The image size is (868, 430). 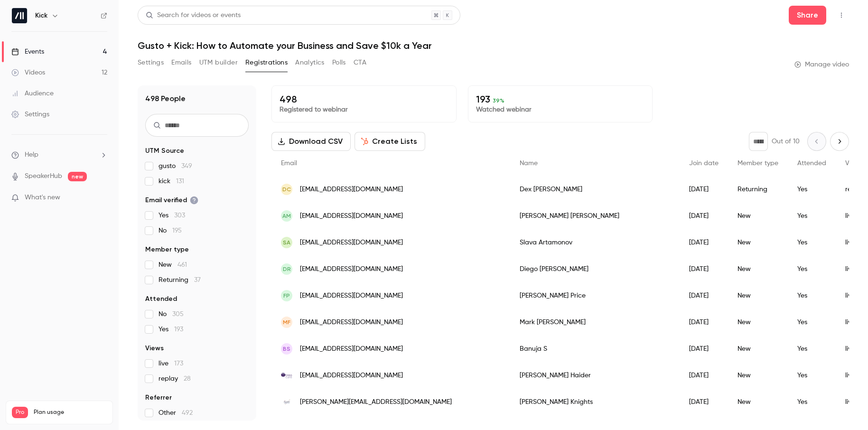 What do you see at coordinates (182, 265) in the screenshot?
I see `span: 461` at bounding box center [182, 265].